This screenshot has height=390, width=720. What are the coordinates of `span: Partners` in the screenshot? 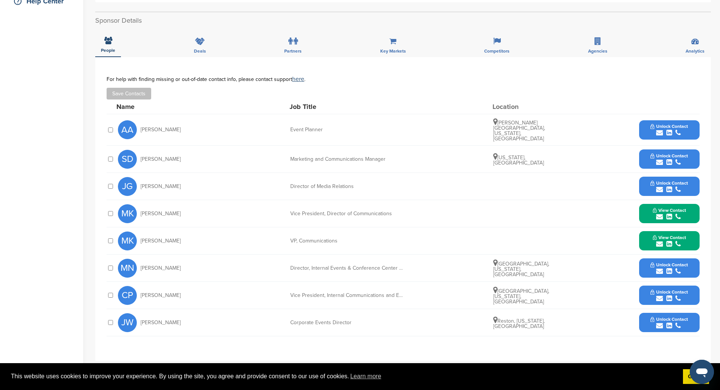 It's located at (293, 51).